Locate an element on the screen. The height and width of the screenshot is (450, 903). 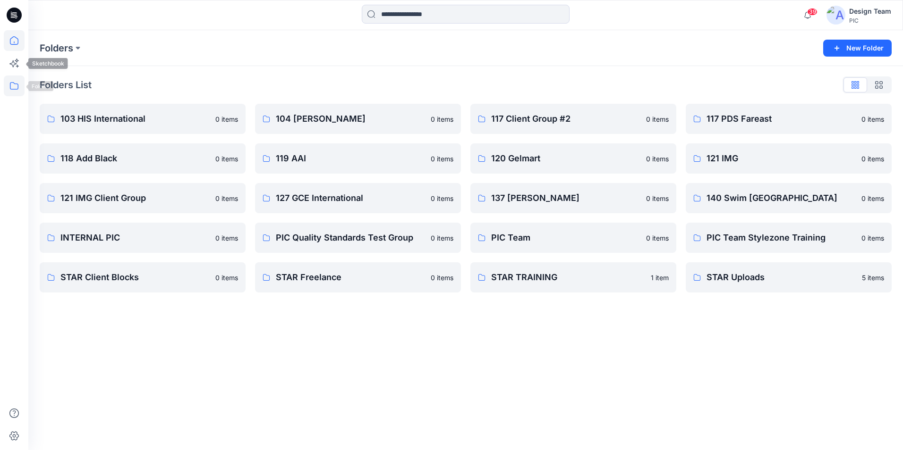
a: 121 IMG0 items is located at coordinates (788, 159).